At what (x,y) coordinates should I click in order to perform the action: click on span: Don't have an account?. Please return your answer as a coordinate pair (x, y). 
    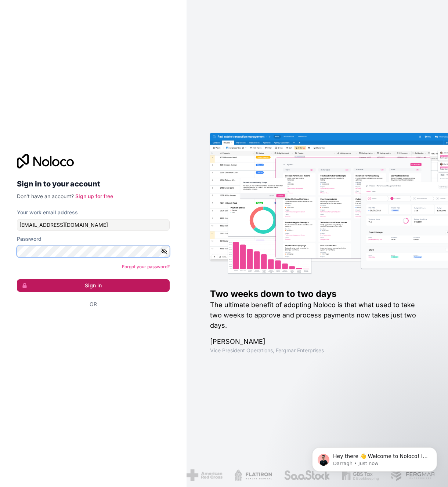
    Looking at the image, I should click on (45, 196).